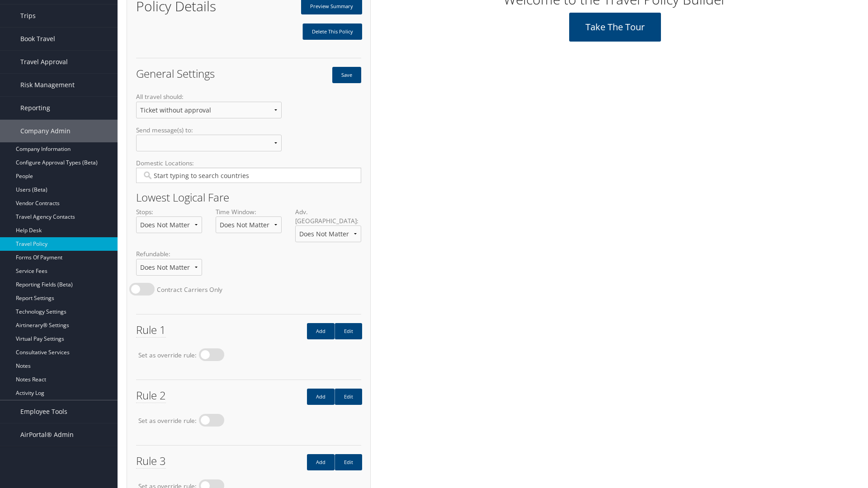 Image resolution: width=868 pixels, height=488 pixels. What do you see at coordinates (248, 197) in the screenshot?
I see `h2: Lowest Logical Fare` at bounding box center [248, 197].